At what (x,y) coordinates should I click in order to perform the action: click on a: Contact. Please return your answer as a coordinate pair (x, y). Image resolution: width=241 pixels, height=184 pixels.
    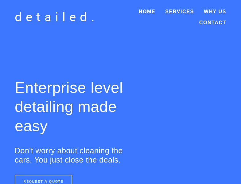
    Looking at the image, I should click on (213, 23).